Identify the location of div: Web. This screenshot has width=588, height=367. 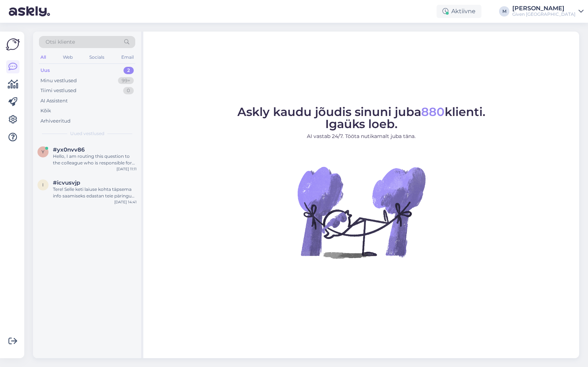
(68, 57).